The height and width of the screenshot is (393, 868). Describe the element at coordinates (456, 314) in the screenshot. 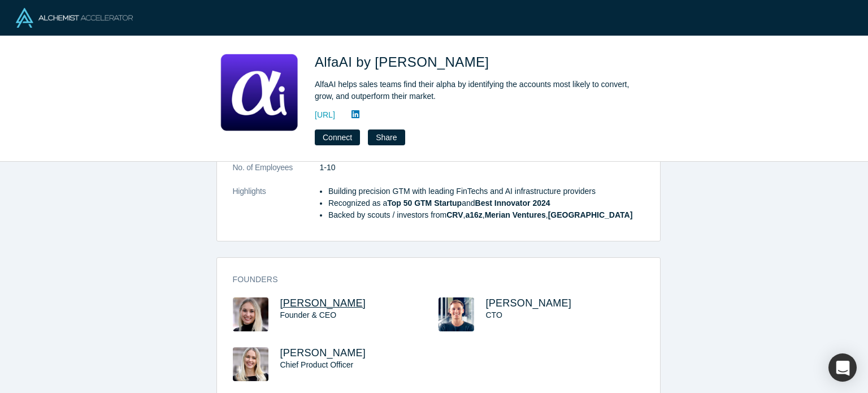

I see `img: Michael Pont's Profile Image` at that location.